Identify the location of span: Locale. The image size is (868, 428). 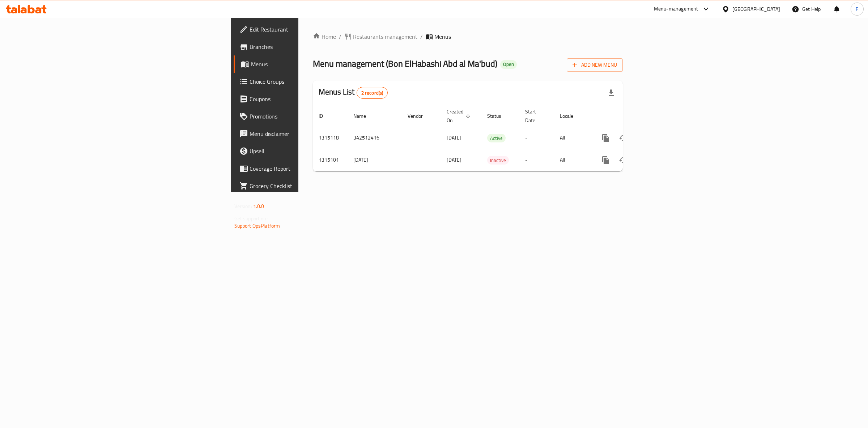
(571, 116).